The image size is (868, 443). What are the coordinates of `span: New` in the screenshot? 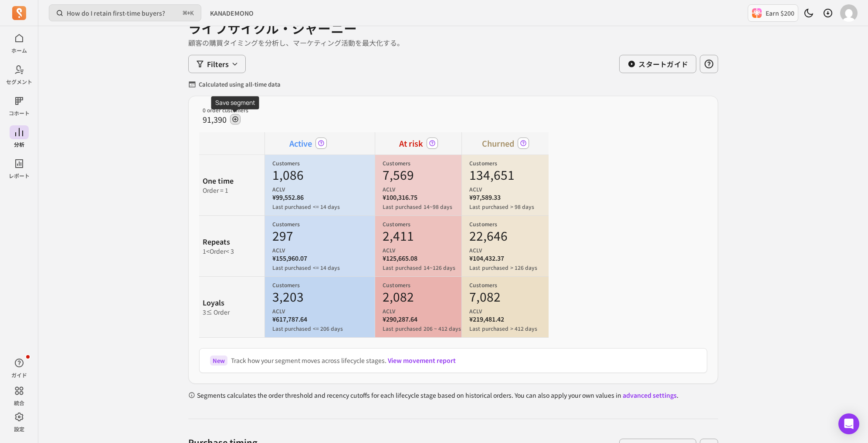 It's located at (219, 361).